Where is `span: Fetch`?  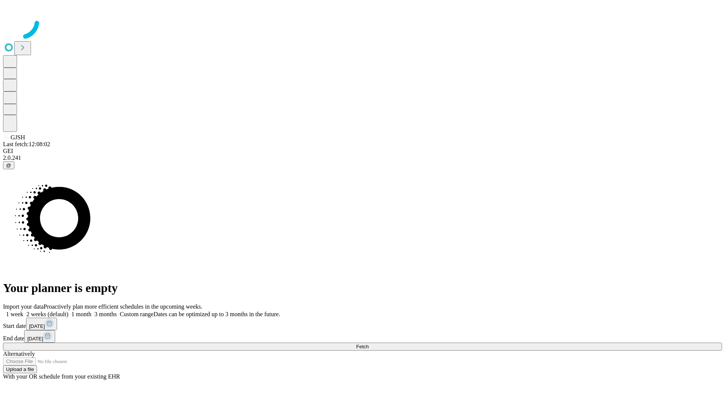 span: Fetch is located at coordinates (362, 346).